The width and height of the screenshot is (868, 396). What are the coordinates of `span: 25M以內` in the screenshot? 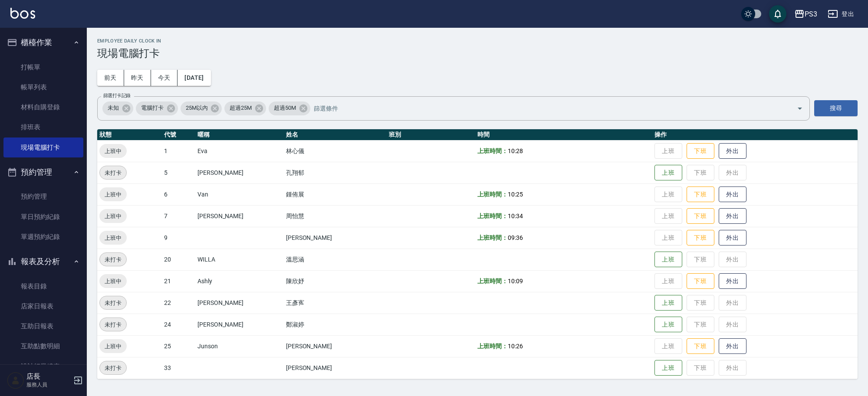 It's located at (197, 108).